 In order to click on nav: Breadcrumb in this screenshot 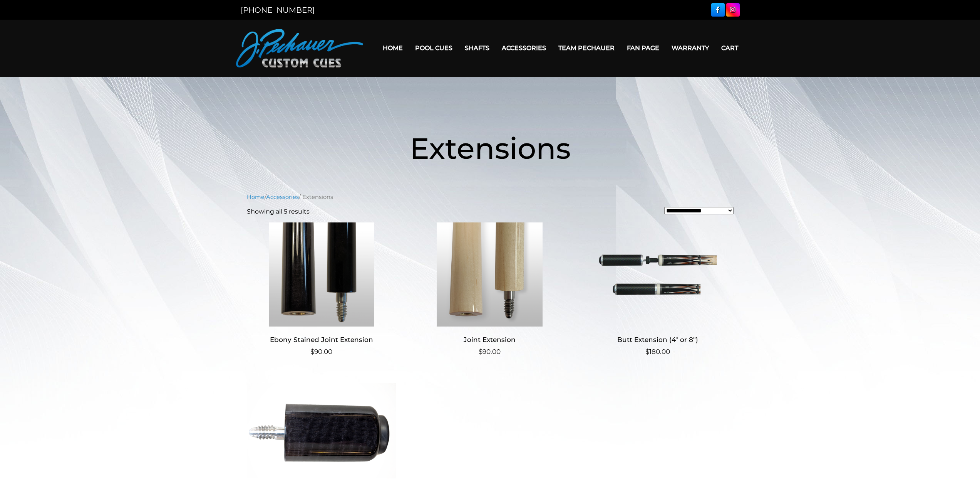, I will do `click(490, 197)`.